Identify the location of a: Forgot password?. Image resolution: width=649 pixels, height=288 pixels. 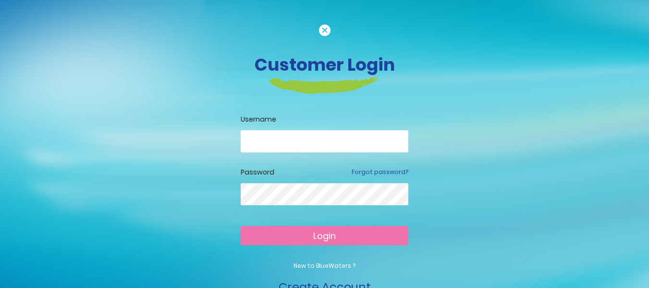
(380, 172).